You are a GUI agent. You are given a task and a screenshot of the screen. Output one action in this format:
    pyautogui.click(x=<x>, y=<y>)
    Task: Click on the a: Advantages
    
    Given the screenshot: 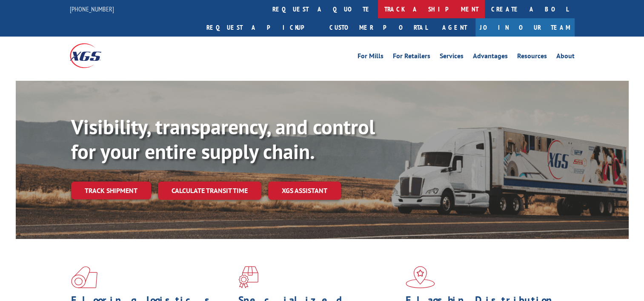 What is the action you would take?
    pyautogui.click(x=491, y=57)
    